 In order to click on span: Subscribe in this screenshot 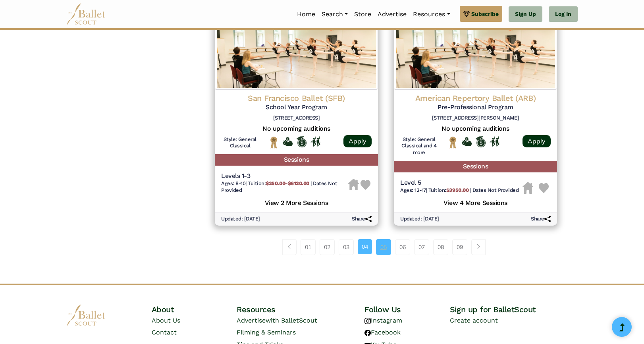, I will do `click(484, 14)`.